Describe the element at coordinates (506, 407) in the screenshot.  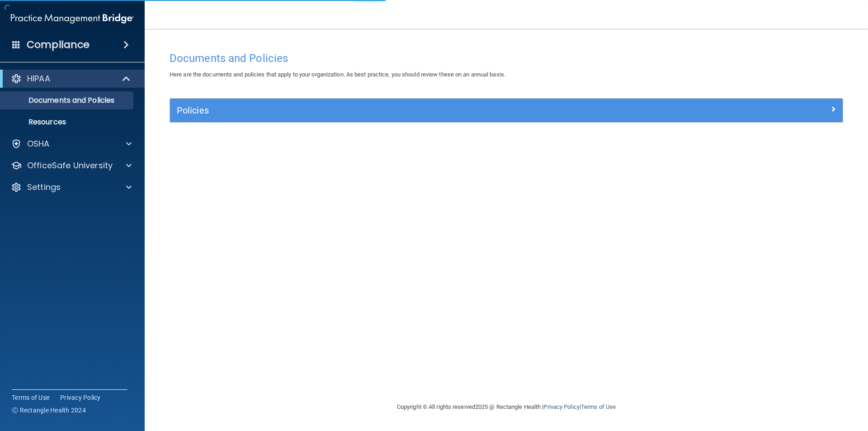
I see `div: Copyright © All rights reserved 2025 @ Rectangle Health | |` at that location.